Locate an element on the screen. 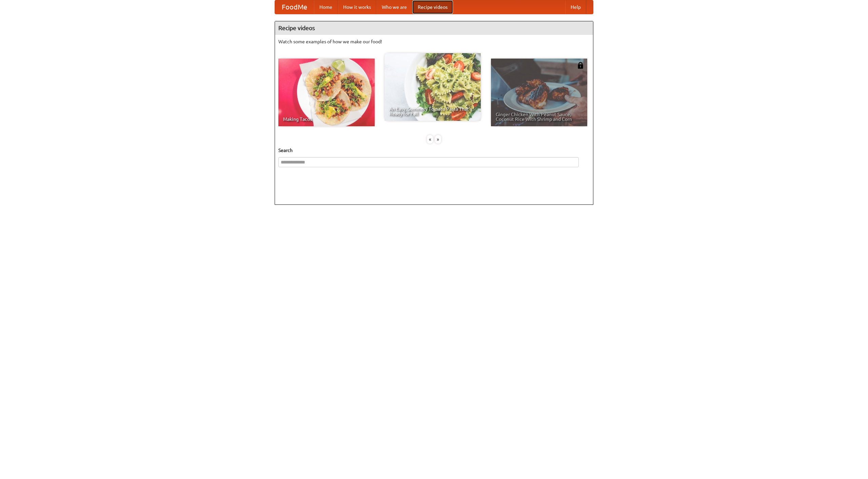  a: Who we are is located at coordinates (394, 7).